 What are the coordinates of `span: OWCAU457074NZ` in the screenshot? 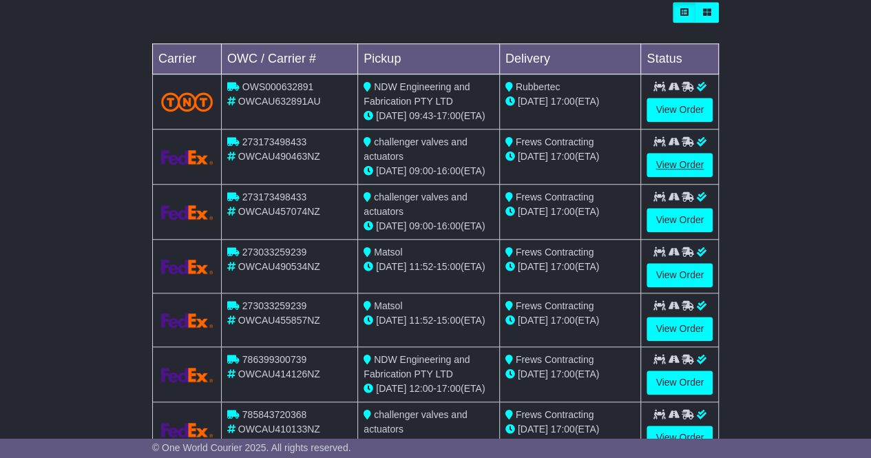 It's located at (279, 211).